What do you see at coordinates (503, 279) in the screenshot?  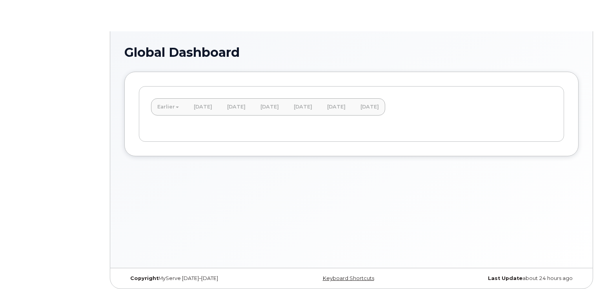 I see `div: about 24 hours ago` at bounding box center [503, 279].